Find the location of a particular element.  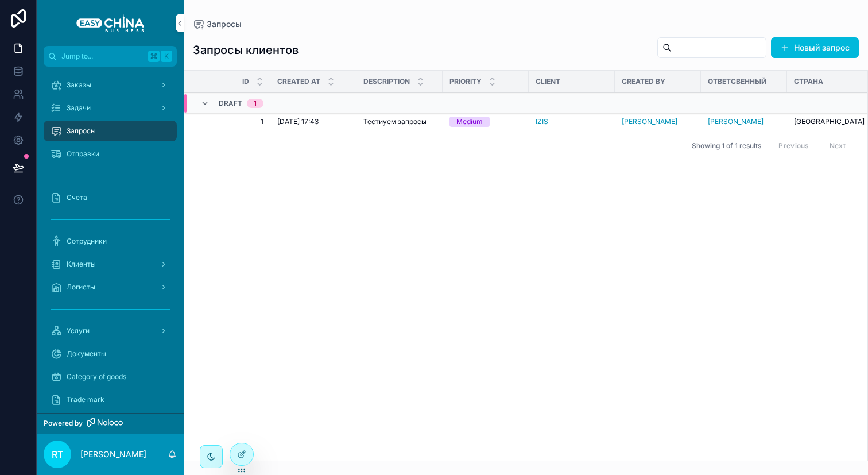

a: Счета is located at coordinates (110, 198).